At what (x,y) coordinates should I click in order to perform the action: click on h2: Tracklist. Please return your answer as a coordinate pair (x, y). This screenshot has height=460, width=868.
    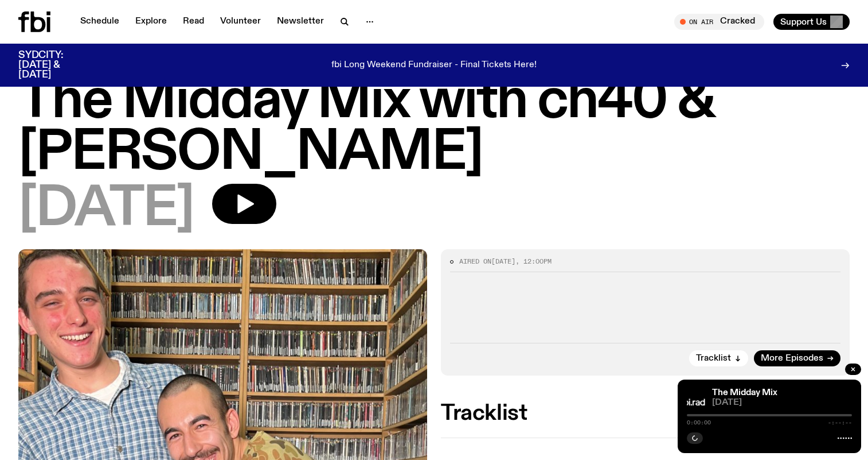
    Looking at the image, I should click on (645, 414).